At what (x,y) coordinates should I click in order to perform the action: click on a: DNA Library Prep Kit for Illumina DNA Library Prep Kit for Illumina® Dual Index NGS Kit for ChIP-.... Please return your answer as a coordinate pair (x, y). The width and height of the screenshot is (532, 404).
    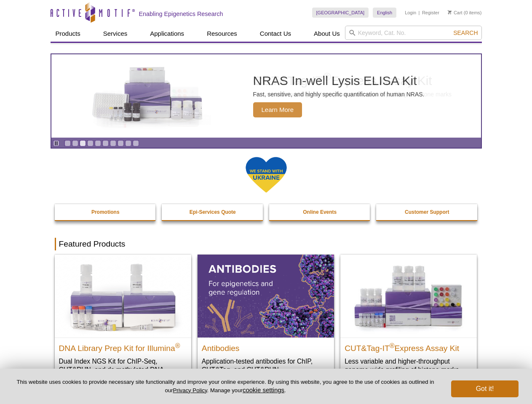
    Looking at the image, I should click on (123, 323).